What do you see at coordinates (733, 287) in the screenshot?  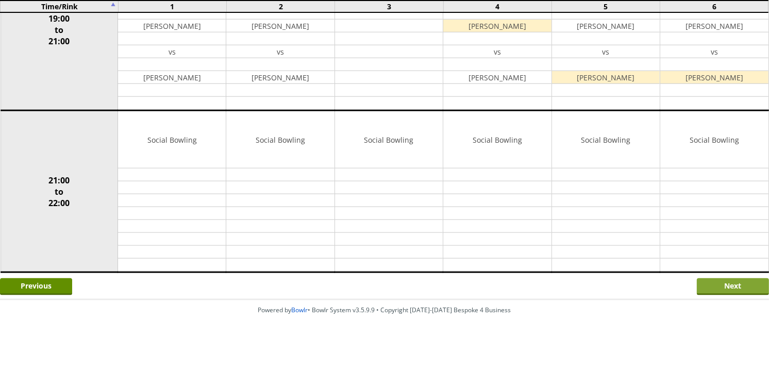 I see `input: Next` at bounding box center [733, 287].